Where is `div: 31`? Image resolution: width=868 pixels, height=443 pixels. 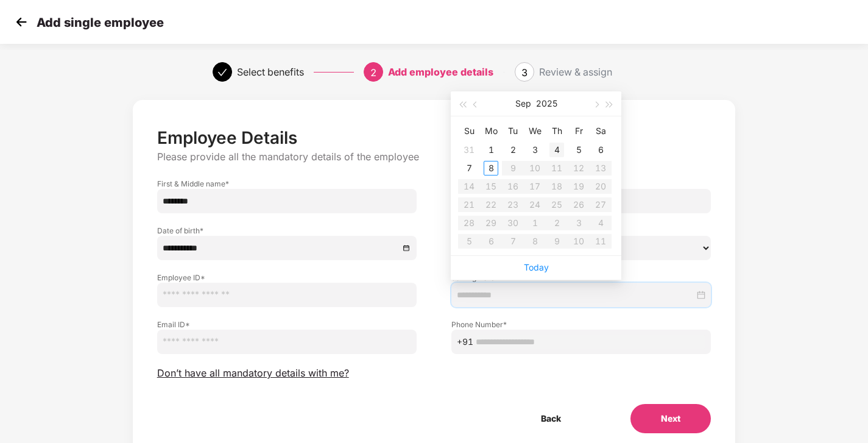 div: 31 is located at coordinates (469, 150).